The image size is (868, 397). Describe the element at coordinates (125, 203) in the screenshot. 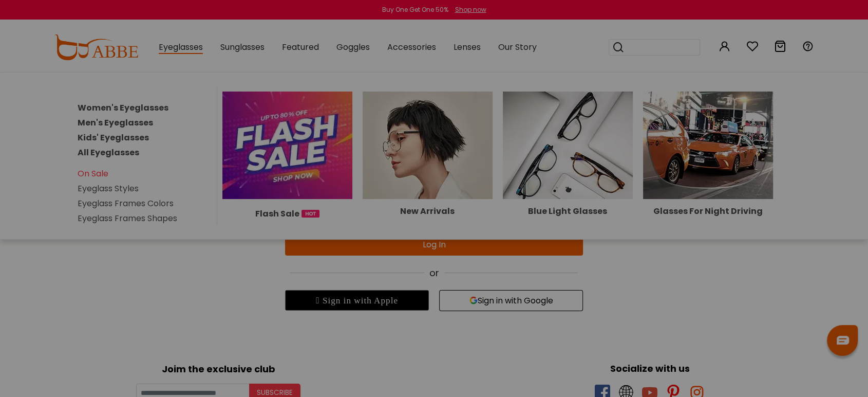

I see `a: Eyeglass Frames Colors` at that location.